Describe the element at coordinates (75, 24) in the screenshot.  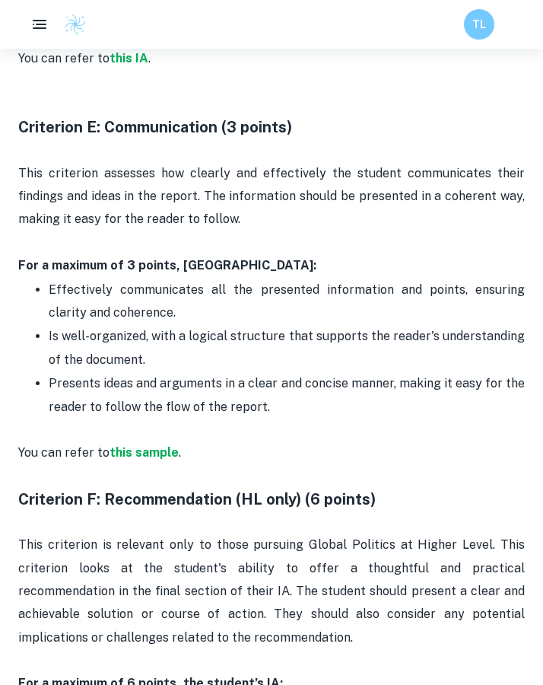
I see `img: Clastify logo` at that location.